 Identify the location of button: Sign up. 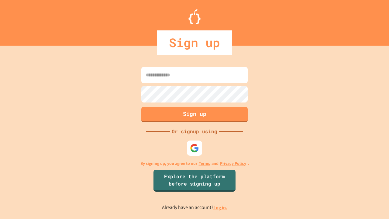
(194, 114).